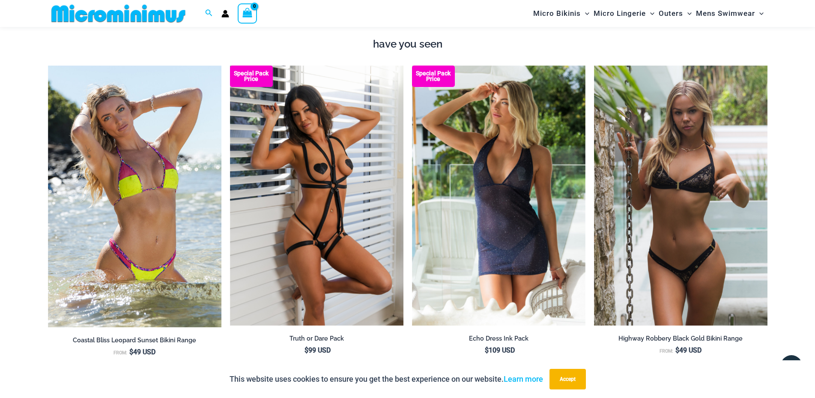 The width and height of the screenshot is (815, 398). What do you see at coordinates (134, 196) in the screenshot?
I see `a: Coastal Bliss Leopard Sunset 3171 Tri Top 4371 Thong Bikini 06Coastal Bliss Leopard Sunset 3171 T...` at bounding box center [134, 196].